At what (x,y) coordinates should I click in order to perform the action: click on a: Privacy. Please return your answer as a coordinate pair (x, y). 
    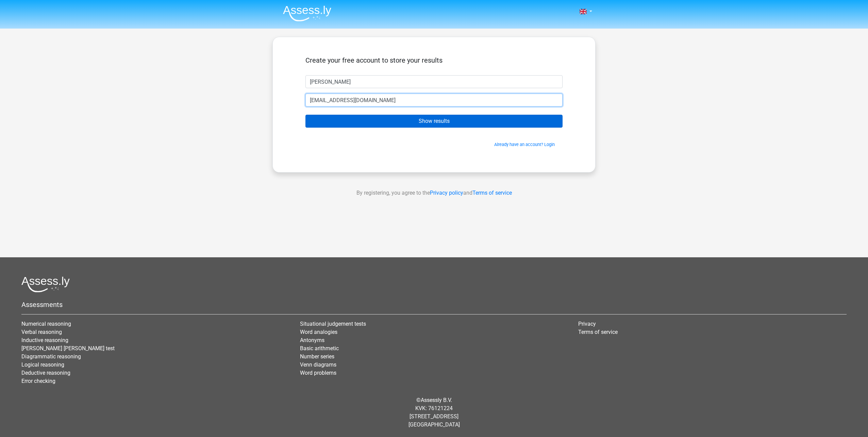
    Looking at the image, I should click on (587, 324).